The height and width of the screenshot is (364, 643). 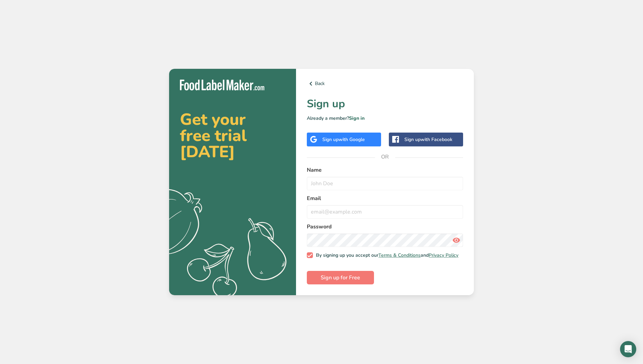 What do you see at coordinates (356, 118) in the screenshot?
I see `a: Sign in` at bounding box center [356, 118].